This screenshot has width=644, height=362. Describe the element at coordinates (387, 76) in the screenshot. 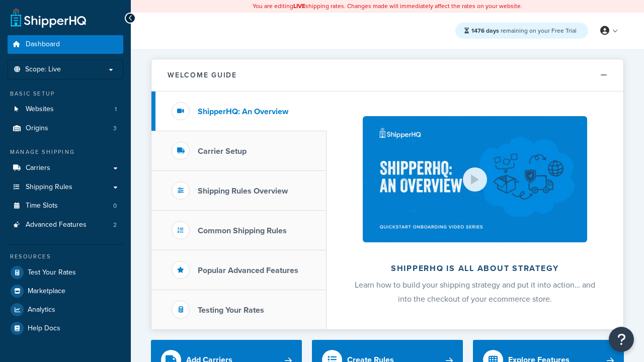

I see `button: Welcome Guide` at that location.